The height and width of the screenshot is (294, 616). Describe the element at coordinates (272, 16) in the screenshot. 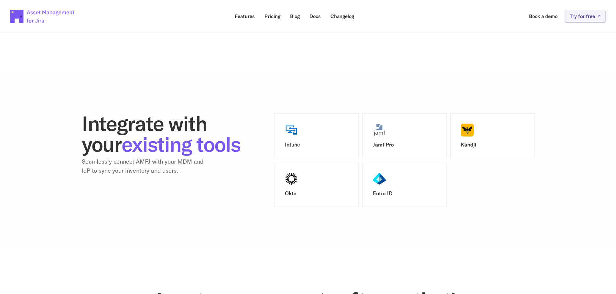

I see `a: Pricing` at that location.